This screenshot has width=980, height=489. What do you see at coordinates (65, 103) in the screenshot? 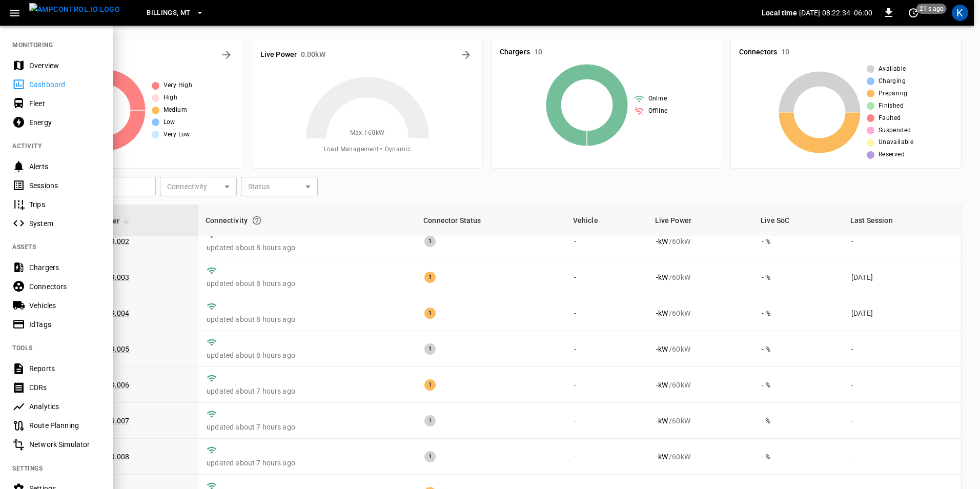
I see `div: Fleet` at bounding box center [65, 103].